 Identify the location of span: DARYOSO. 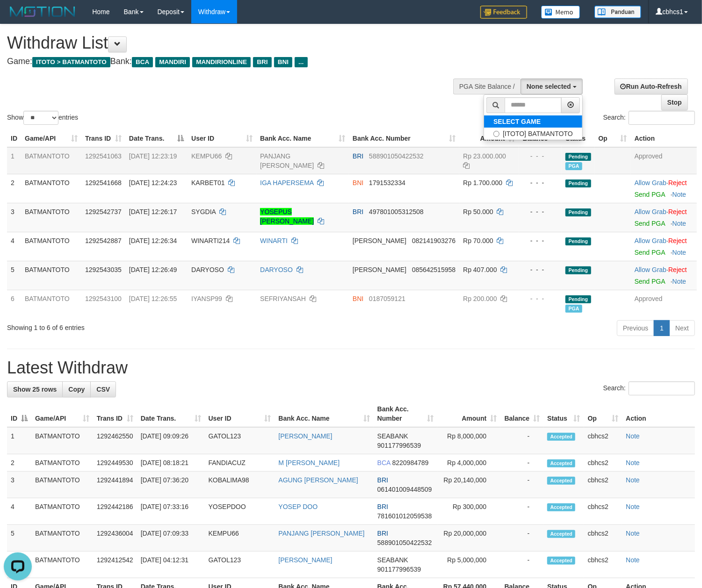
(208, 270).